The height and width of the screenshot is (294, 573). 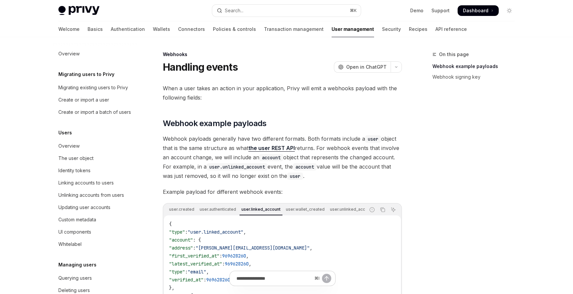 I want to click on div: Unlinking accounts from users, so click(x=91, y=195).